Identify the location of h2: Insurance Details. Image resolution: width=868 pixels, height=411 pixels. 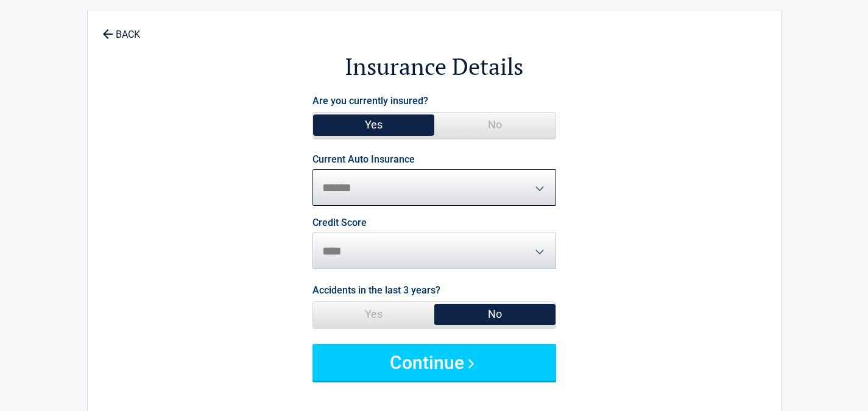
(434, 67).